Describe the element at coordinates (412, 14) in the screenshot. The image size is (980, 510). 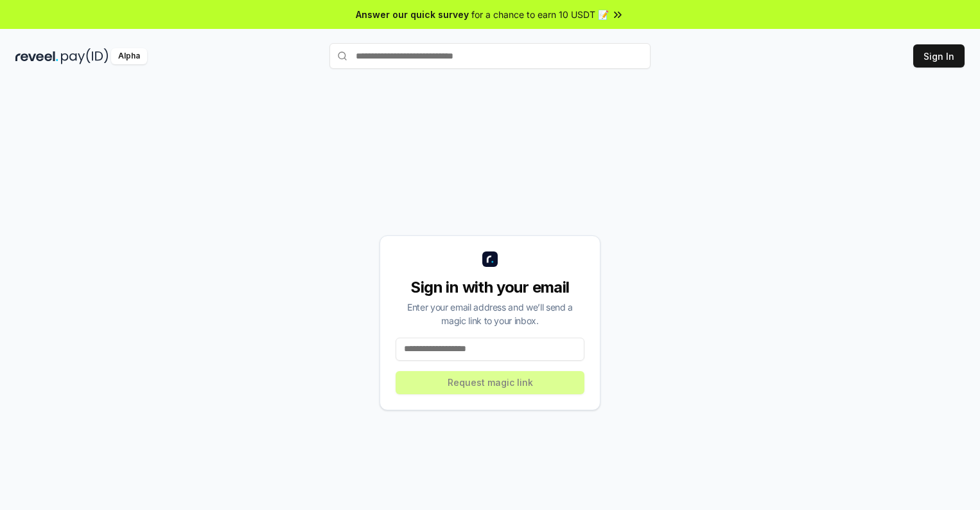
I see `span: Answer our quick survey` at that location.